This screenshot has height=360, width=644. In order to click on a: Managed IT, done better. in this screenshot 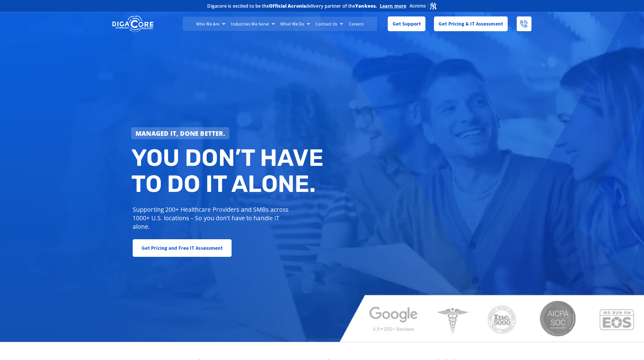, I will do `click(180, 133)`.